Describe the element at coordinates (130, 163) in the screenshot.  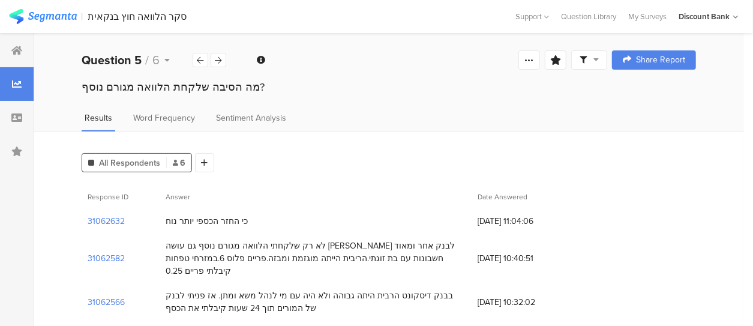
I see `span: All Respondents` at that location.